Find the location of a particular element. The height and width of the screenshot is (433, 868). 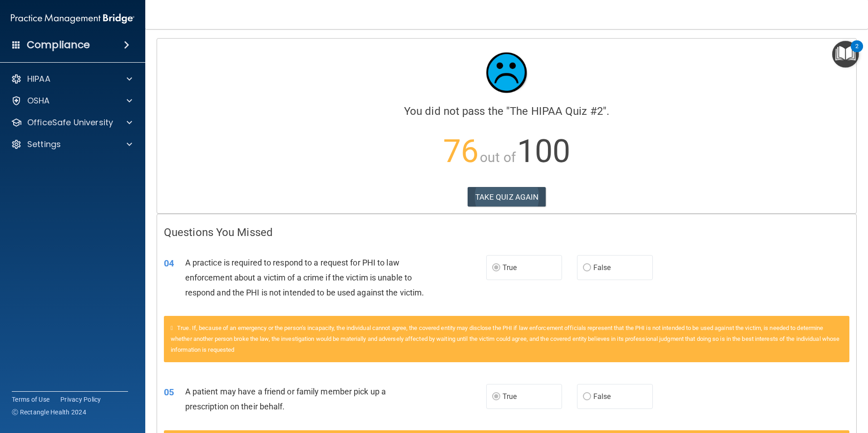

button: TAKE QUIZ AGAIN is located at coordinates (507, 197).